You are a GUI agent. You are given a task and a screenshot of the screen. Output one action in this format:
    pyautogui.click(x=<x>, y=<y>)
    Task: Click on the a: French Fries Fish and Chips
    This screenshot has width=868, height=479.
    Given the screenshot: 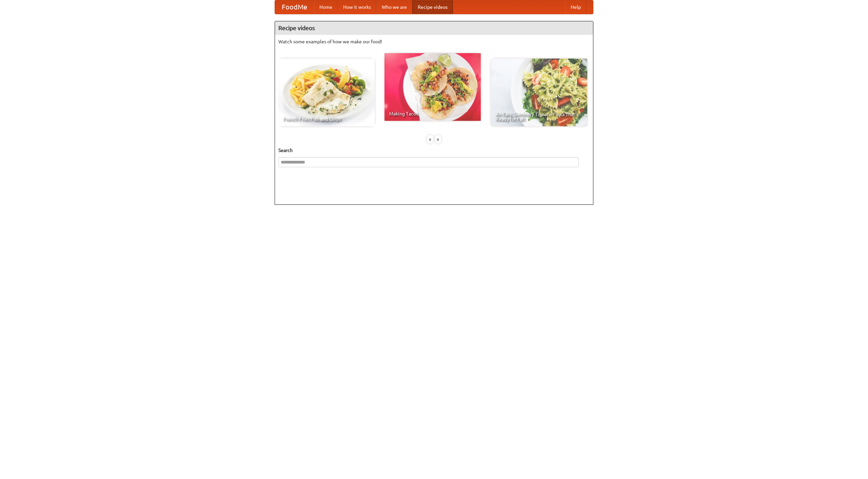 What is the action you would take?
    pyautogui.click(x=326, y=93)
    